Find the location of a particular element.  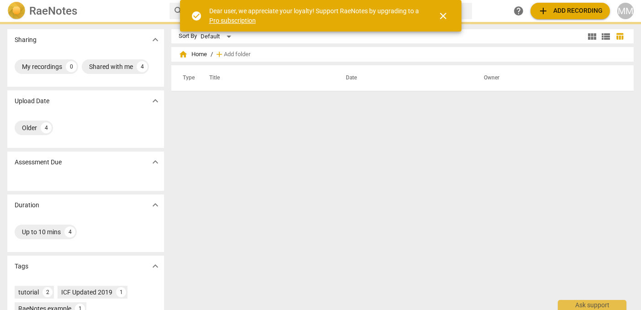

button: Tile view is located at coordinates (592, 37).